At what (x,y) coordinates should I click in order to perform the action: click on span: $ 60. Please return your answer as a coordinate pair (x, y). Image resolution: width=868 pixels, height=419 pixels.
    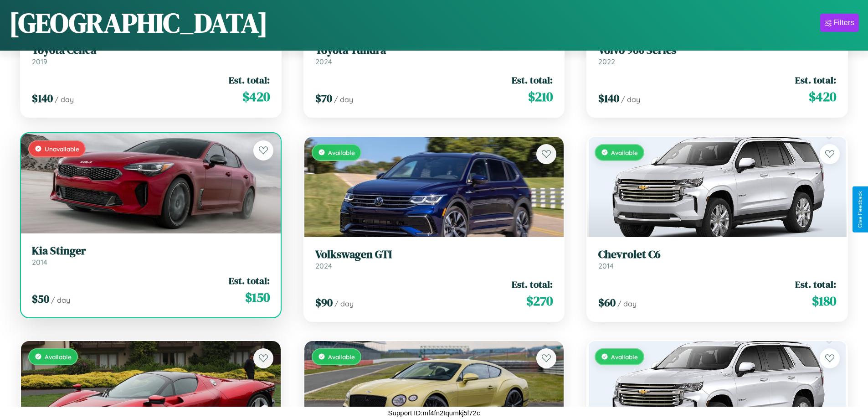
    Looking at the image, I should click on (607, 302).